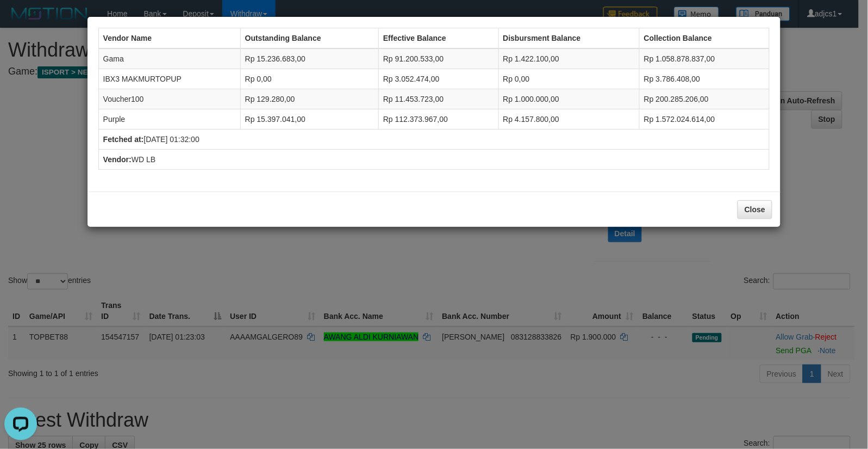  Describe the element at coordinates (704, 59) in the screenshot. I see `td: Rp 1.058.878.837,00` at that location.